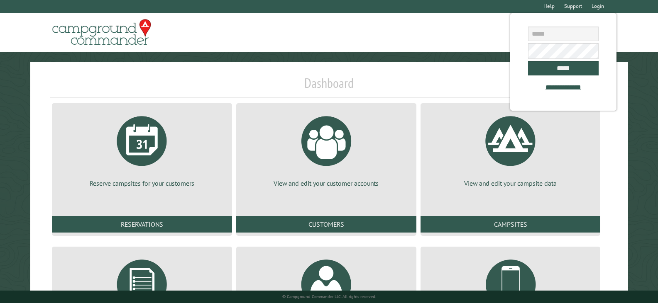  I want to click on p: View and edit your campsite data, so click(511, 183).